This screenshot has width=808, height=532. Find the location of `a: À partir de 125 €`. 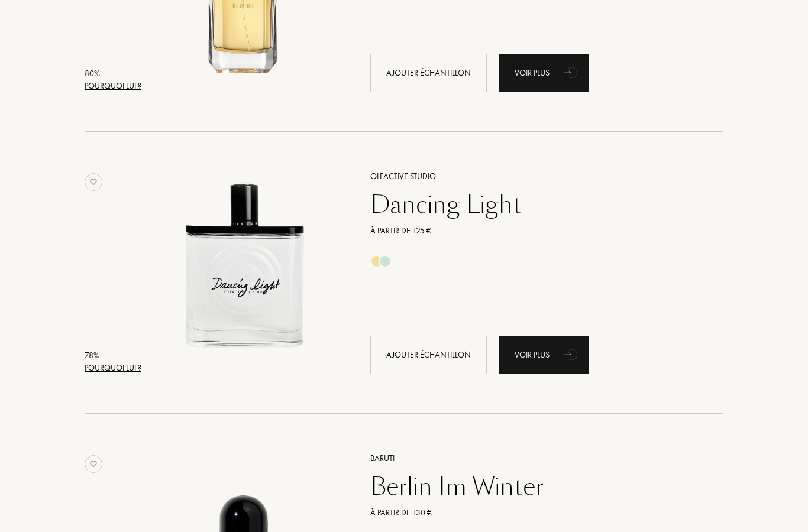

a: À partir de 125 € is located at coordinates (533, 231).